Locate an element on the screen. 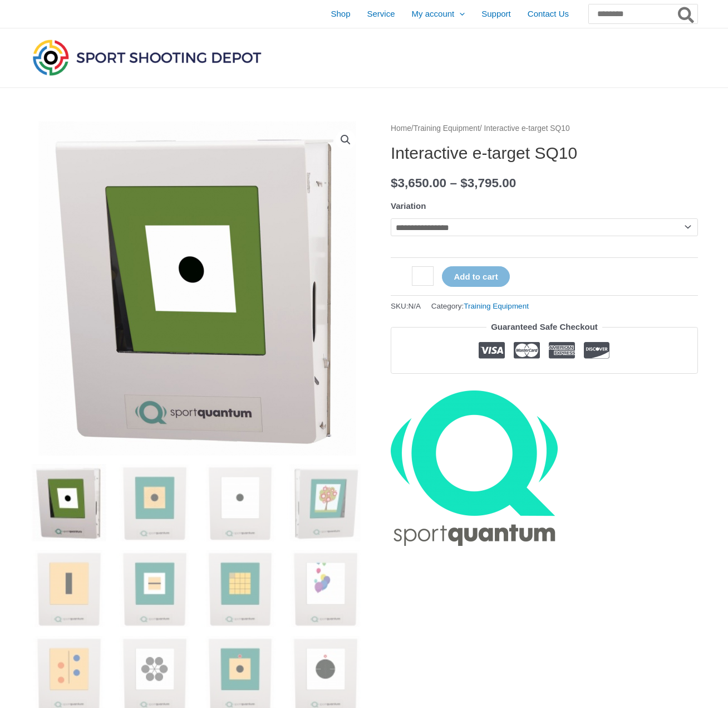 This screenshot has height=708, width=728. legend: Guaranteed Safe Checkout is located at coordinates (545, 327).